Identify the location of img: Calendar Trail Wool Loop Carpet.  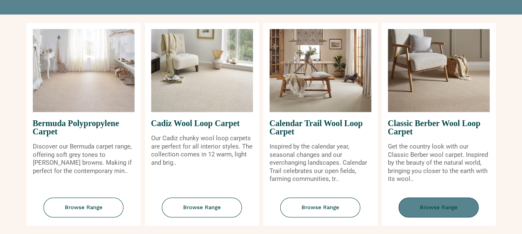
(320, 71).